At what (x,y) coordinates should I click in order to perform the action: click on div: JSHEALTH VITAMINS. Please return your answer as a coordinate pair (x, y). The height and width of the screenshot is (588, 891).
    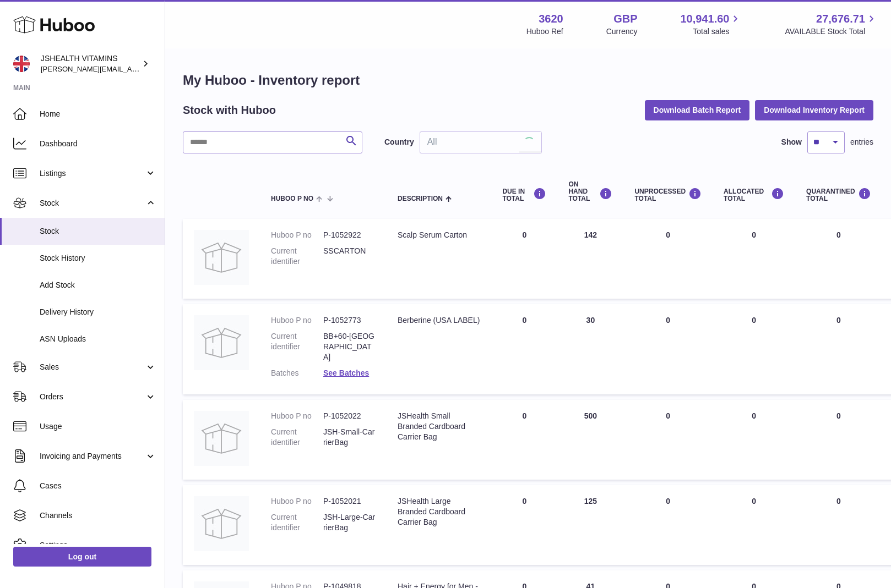
    Looking at the image, I should click on (90, 64).